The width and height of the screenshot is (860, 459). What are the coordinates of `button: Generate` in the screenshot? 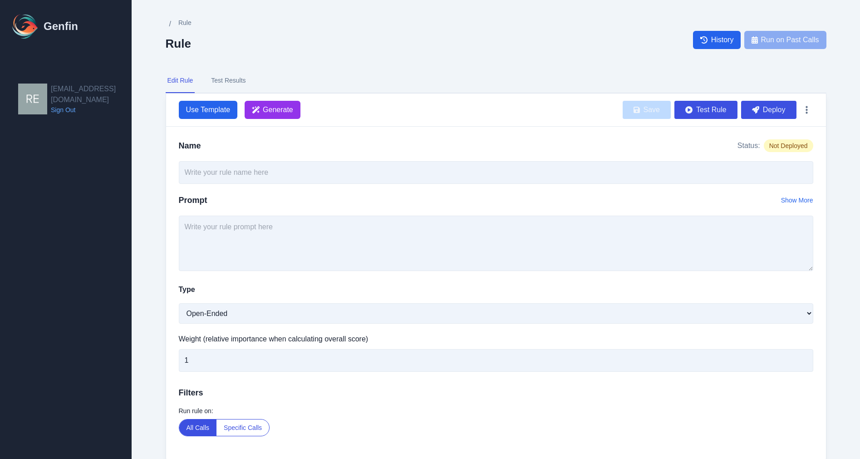 It's located at (272, 110).